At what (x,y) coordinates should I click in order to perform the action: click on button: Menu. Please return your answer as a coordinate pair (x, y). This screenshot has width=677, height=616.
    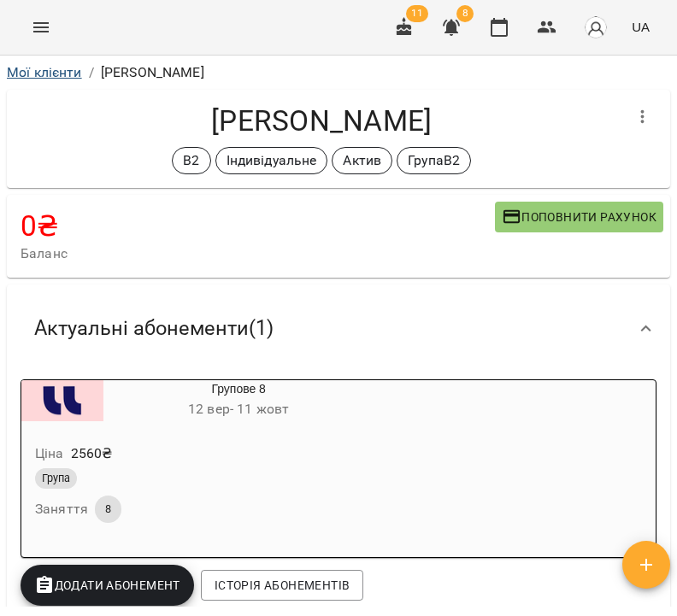
    Looking at the image, I should click on (41, 28).